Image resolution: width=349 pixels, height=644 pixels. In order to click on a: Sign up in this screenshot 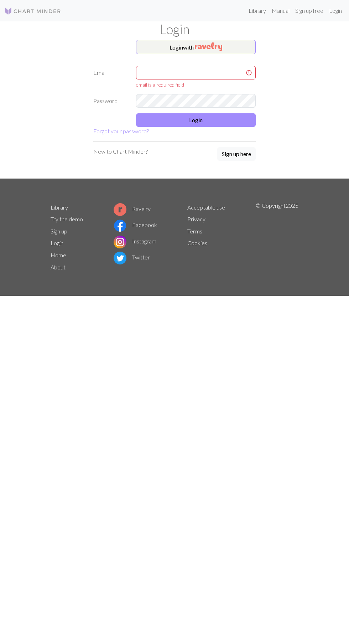, I will do `click(59, 231)`.